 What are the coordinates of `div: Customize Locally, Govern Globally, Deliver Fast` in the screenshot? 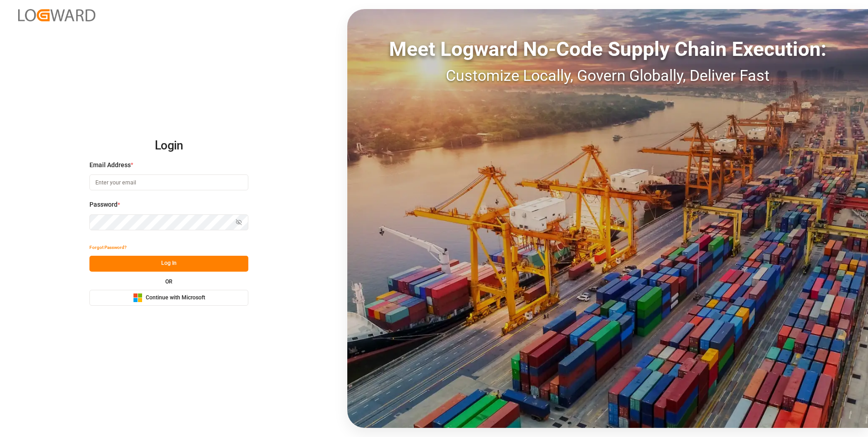 It's located at (608, 76).